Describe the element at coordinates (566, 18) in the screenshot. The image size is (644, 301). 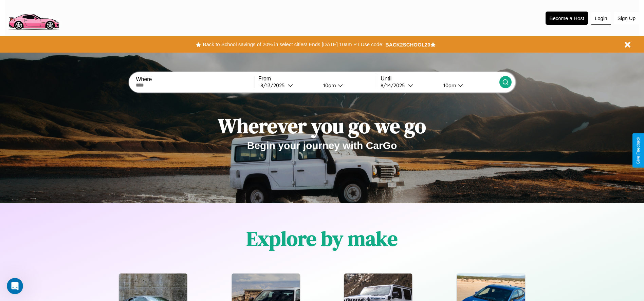
I see `button: Become a Host` at that location.